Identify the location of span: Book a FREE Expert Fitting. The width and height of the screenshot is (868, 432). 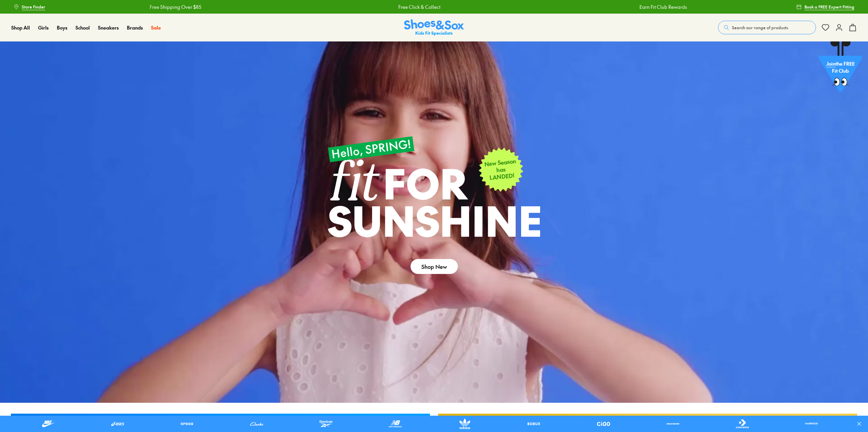
(830, 7).